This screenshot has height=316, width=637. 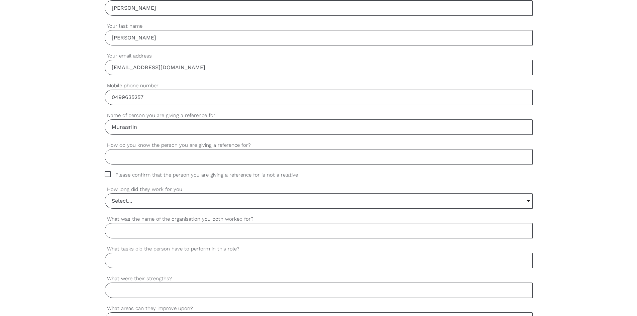 I want to click on span: Please confirm that the person you are giving a reference for is not a relative, so click(x=208, y=175).